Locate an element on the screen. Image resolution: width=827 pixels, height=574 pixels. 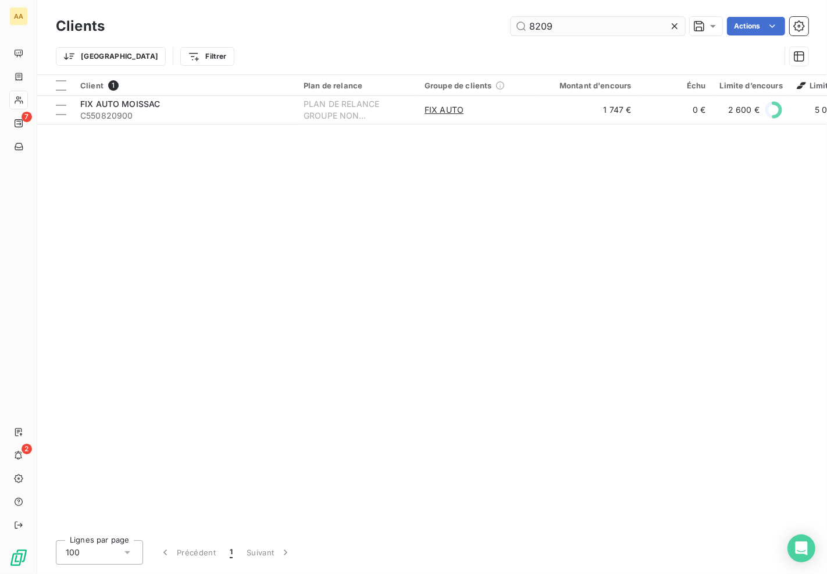
span: FIX AUTO MOISSAC is located at coordinates (120, 103).